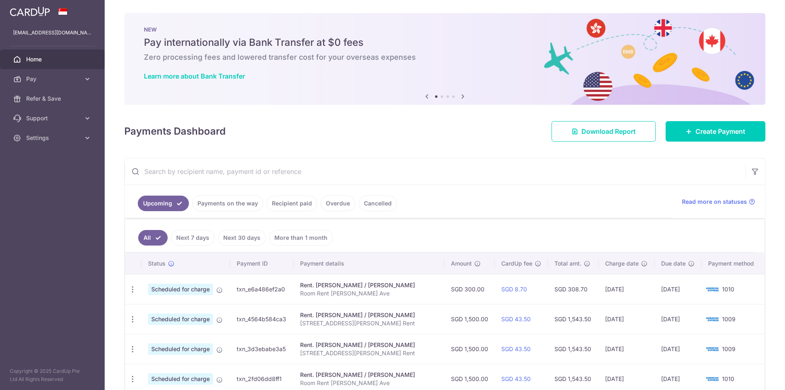  What do you see at coordinates (714, 202) in the screenshot?
I see `span: Read more on statuses` at bounding box center [714, 202].